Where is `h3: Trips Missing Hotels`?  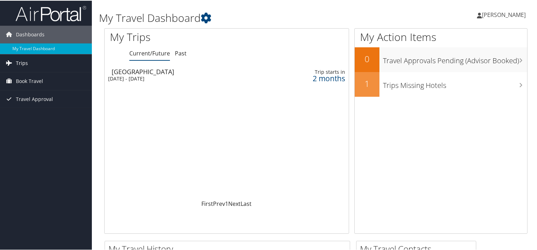
h3: Trips Missing Hotels is located at coordinates (455, 83).